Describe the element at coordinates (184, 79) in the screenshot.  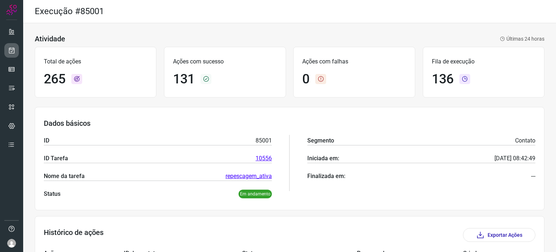
I see `h1: 131` at that location.